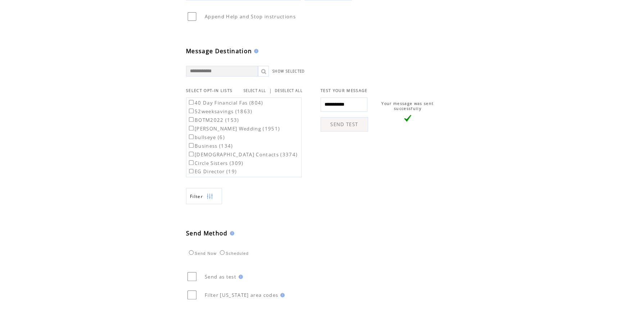  I want to click on a: Filter, so click(204, 196).